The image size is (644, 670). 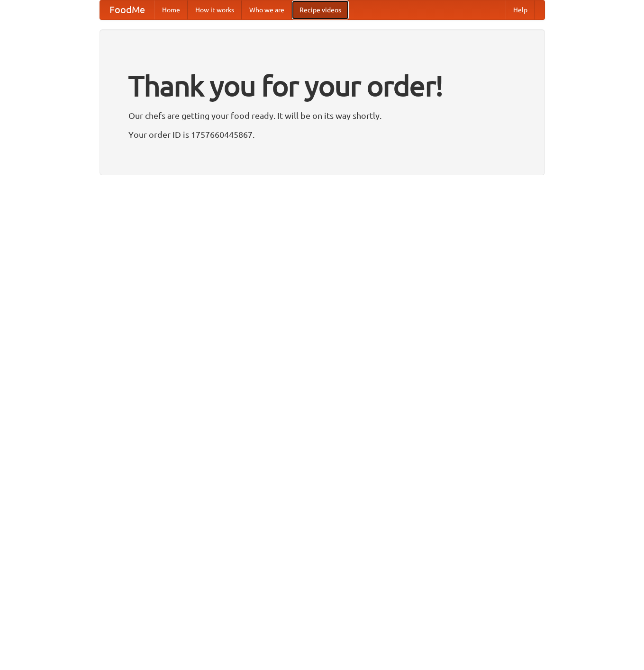 What do you see at coordinates (215, 10) in the screenshot?
I see `a: How it works` at bounding box center [215, 10].